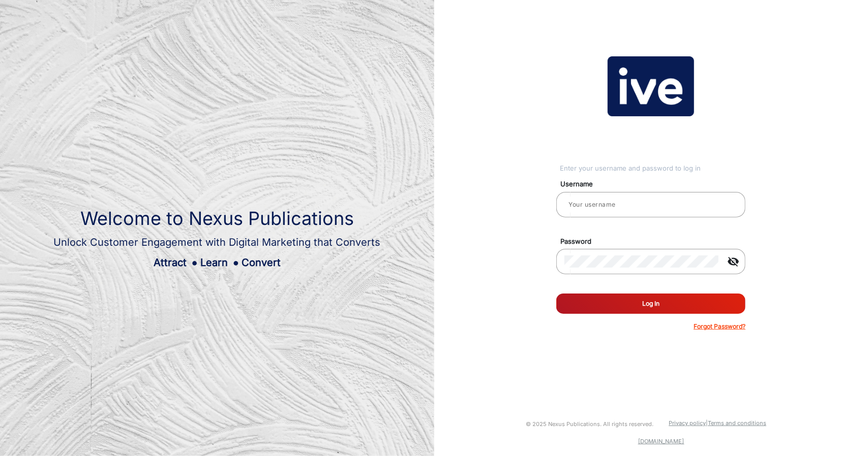  What do you see at coordinates (217, 242) in the screenshot?
I see `div: Unlock Customer Engagement with Digital Marketing that Converts` at bounding box center [217, 242].